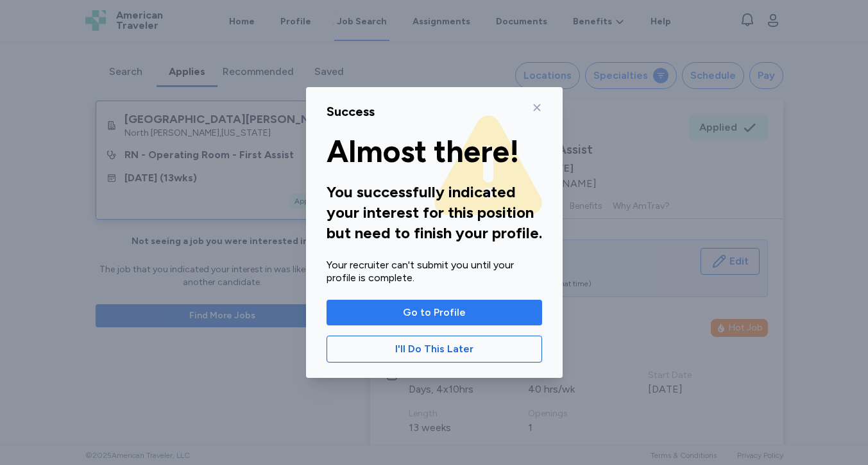 This screenshot has height=465, width=868. I want to click on button: Go to Profile, so click(434, 312).